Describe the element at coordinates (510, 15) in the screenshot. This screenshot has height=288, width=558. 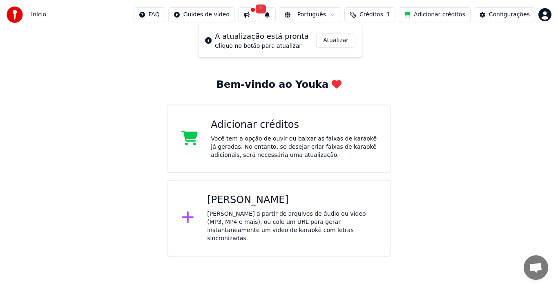
I see `div: Configurações` at that location.